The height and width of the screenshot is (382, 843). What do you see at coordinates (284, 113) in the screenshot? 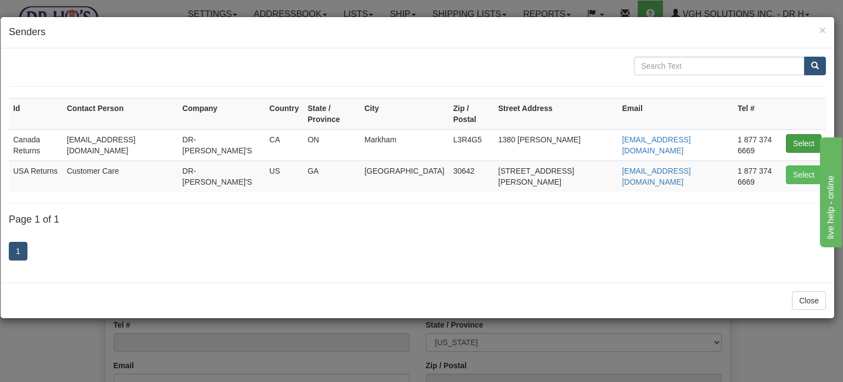
I see `th: Country` at bounding box center [284, 113].